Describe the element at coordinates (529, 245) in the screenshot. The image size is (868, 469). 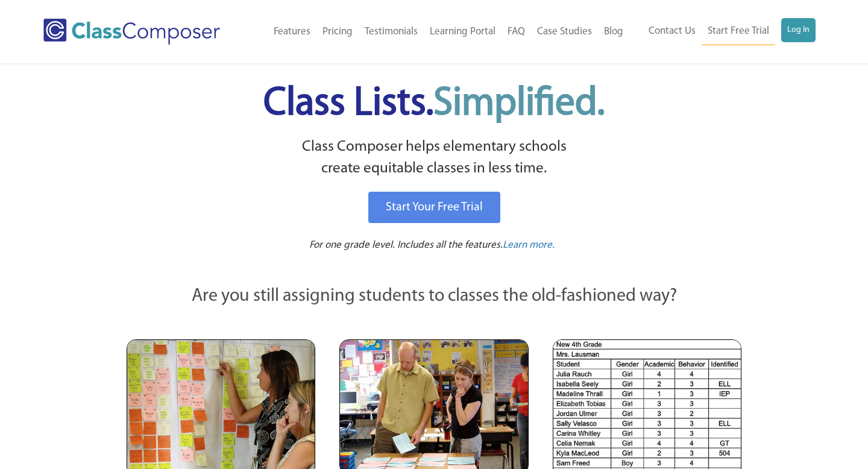
I see `span: Learn more.` at that location.